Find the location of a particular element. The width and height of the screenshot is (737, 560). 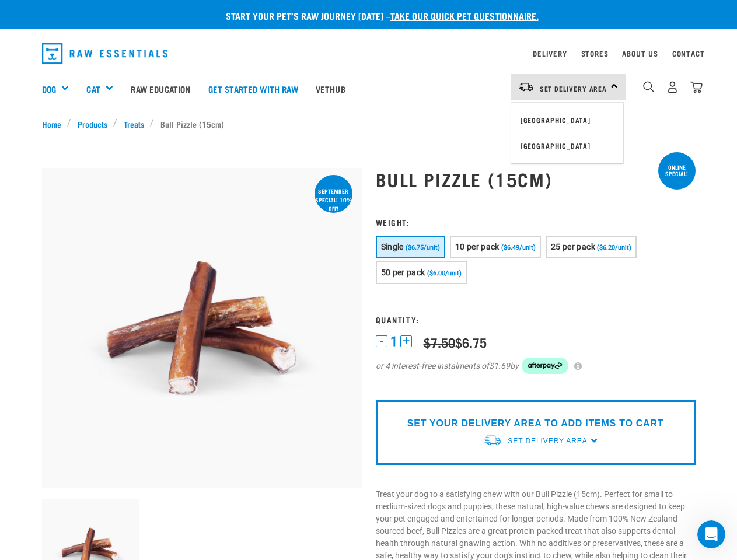

span: ($6.75/unit) is located at coordinates (422, 247).